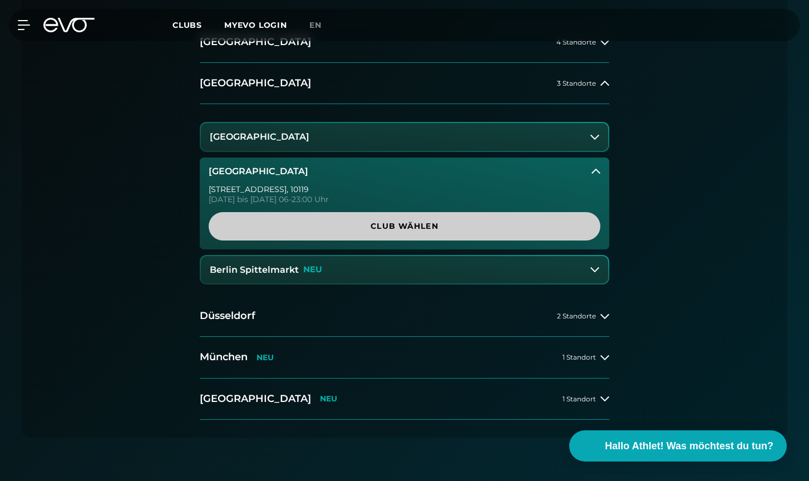 The width and height of the screenshot is (809, 481). Describe the element at coordinates (678, 446) in the screenshot. I see `button: Hallo Athlet! Was möchtest du tun?` at that location.